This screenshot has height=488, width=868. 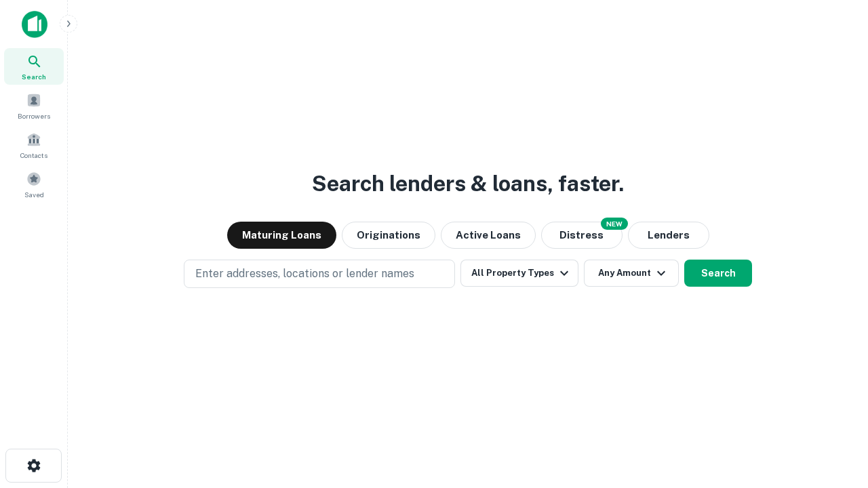 What do you see at coordinates (718, 273) in the screenshot?
I see `button: Search` at bounding box center [718, 273].